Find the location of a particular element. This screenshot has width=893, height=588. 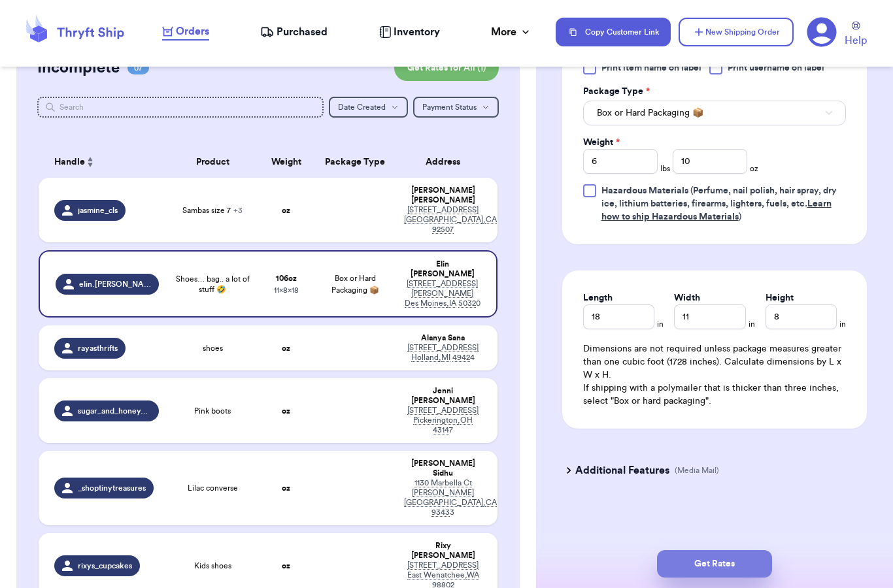

span: Print item name on label is located at coordinates (651, 68).